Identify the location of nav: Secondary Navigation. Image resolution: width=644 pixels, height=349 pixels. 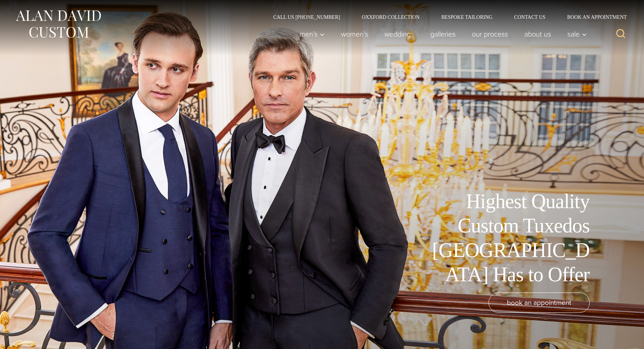
(446, 17).